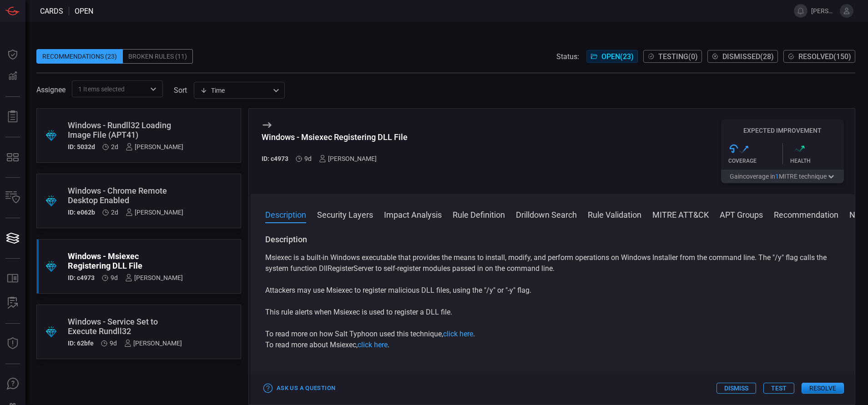 Image resolution: width=868 pixels, height=405 pixels. Describe the element at coordinates (286, 214) in the screenshot. I see `button: Description` at that location.